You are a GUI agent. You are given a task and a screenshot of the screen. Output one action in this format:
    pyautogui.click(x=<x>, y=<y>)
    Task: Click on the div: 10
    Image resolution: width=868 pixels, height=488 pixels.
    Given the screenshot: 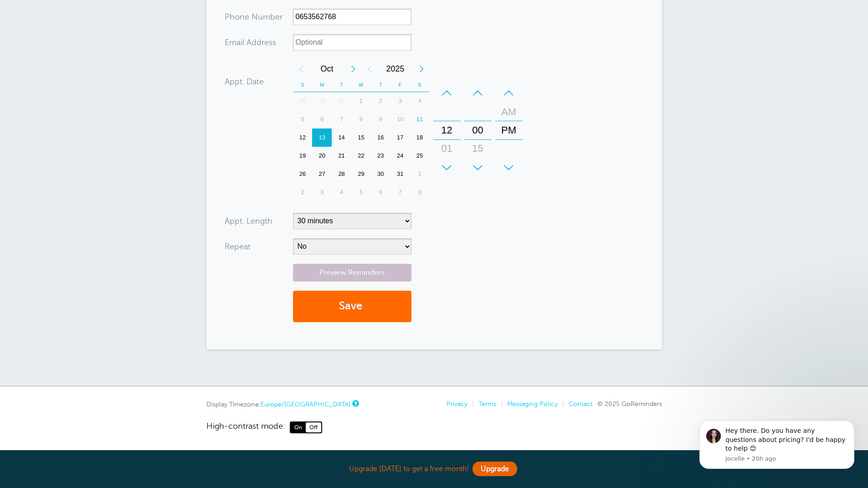 What is the action you would take?
    pyautogui.click(x=400, y=119)
    